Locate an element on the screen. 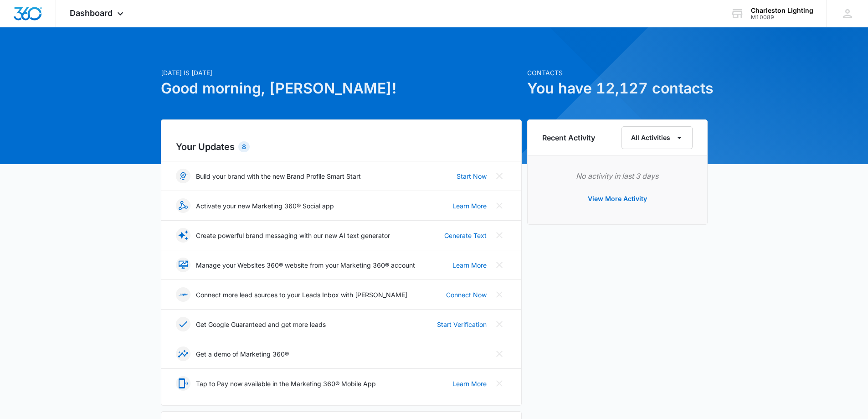 This screenshot has height=419, width=868. div: account id is located at coordinates (781, 17).